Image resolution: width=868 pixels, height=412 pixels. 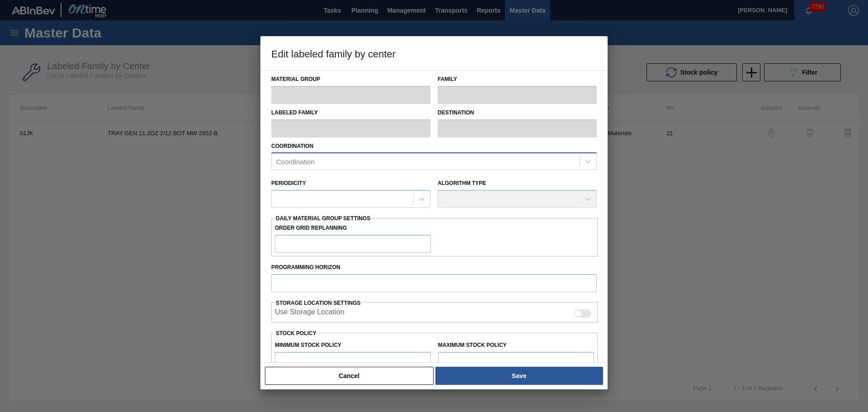 What do you see at coordinates (351, 79) in the screenshot?
I see `label: Material Group` at bounding box center [351, 79].